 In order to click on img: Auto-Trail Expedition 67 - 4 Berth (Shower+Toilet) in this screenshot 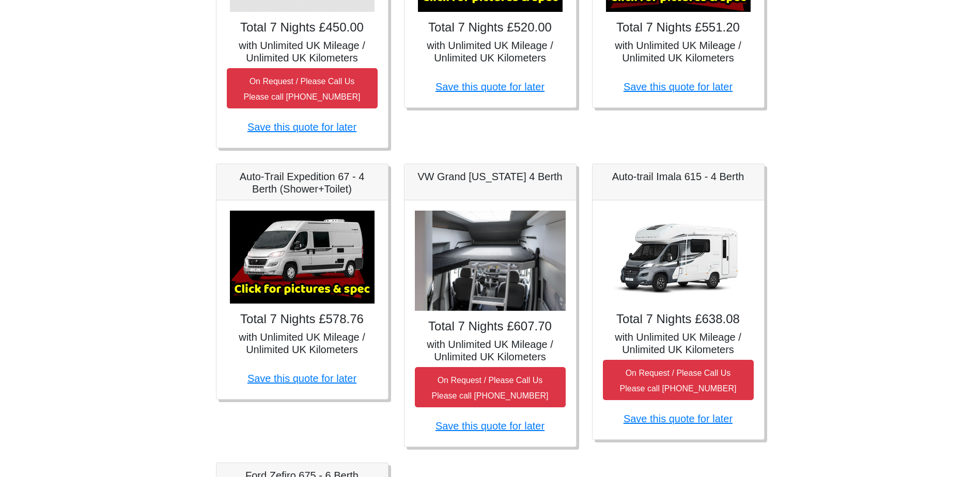, I will do `click(302, 257)`.